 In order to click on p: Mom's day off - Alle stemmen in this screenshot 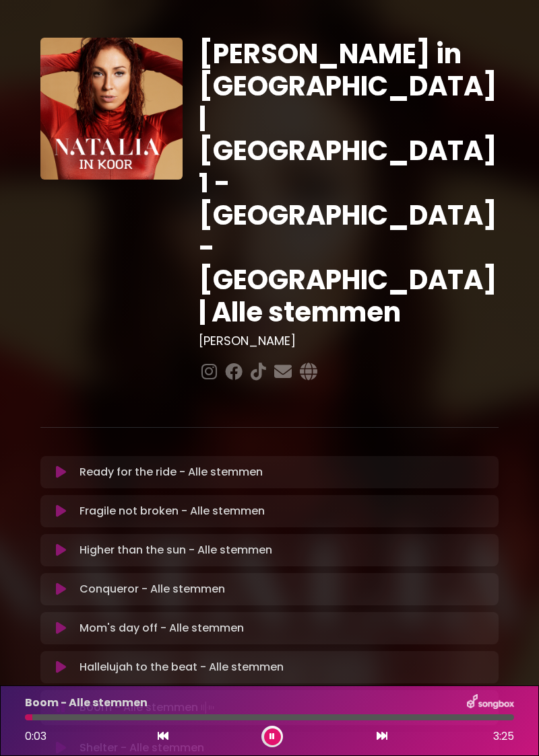, I will do `click(161, 628)`.